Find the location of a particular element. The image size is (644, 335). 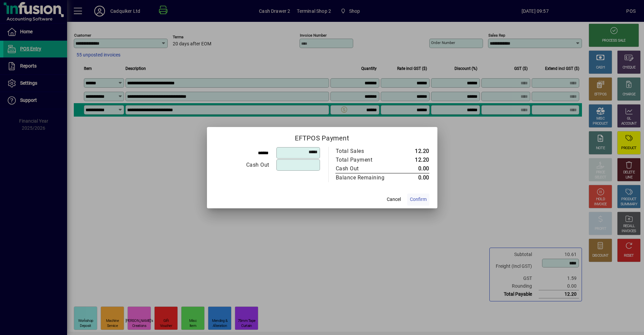

button: Confirm is located at coordinates (418, 200).